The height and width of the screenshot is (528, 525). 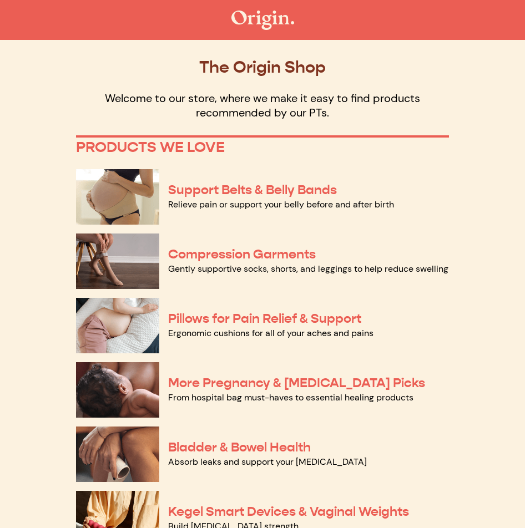 What do you see at coordinates (242, 254) in the screenshot?
I see `a: Compression Garments` at bounding box center [242, 254].